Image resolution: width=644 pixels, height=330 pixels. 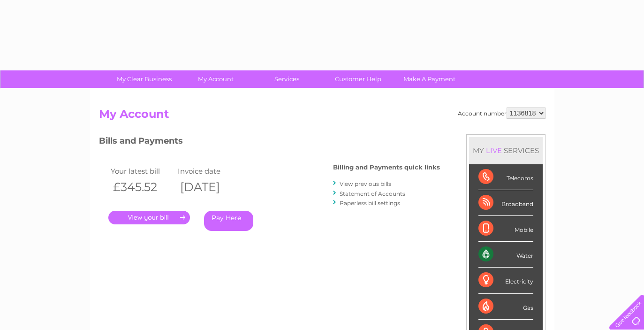 What do you see at coordinates (370, 203) in the screenshot?
I see `a: Paperless bill settings` at bounding box center [370, 203].